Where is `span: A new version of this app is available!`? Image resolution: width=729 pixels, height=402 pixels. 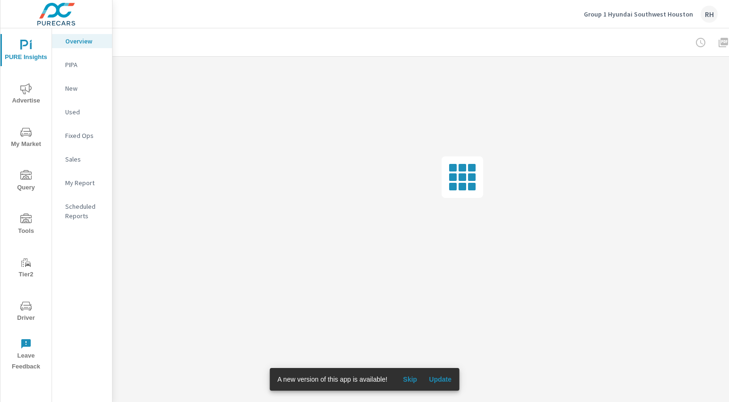
span: A new version of this app is available! is located at coordinates (332, 379).